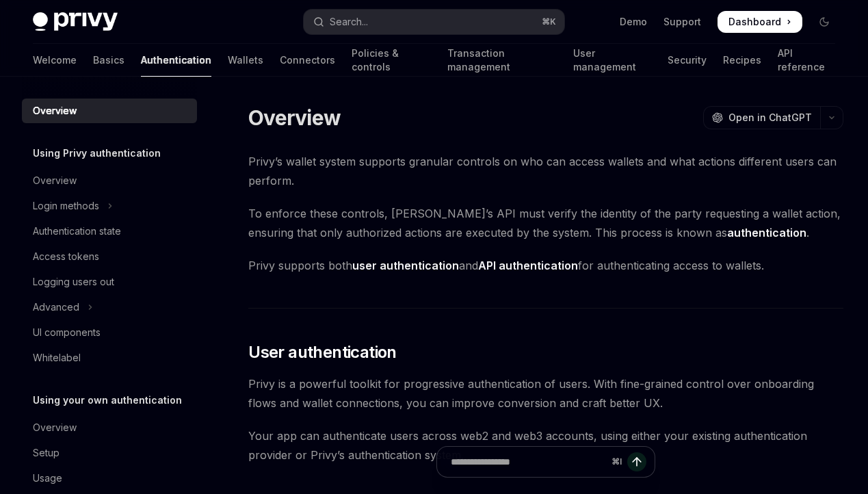 This screenshot has height=494, width=868. Describe the element at coordinates (755, 22) in the screenshot. I see `span: Dashboard` at that location.